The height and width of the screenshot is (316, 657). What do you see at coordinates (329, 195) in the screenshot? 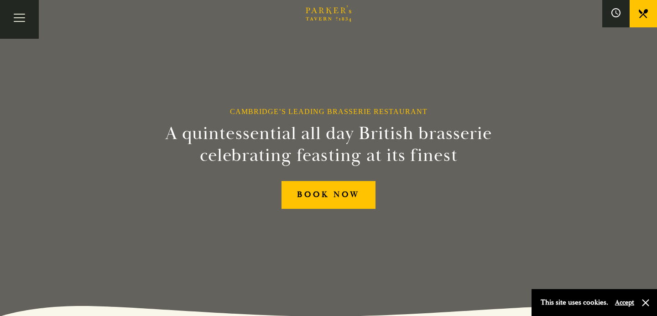
I see `a: BOOK NOW` at bounding box center [329, 195].